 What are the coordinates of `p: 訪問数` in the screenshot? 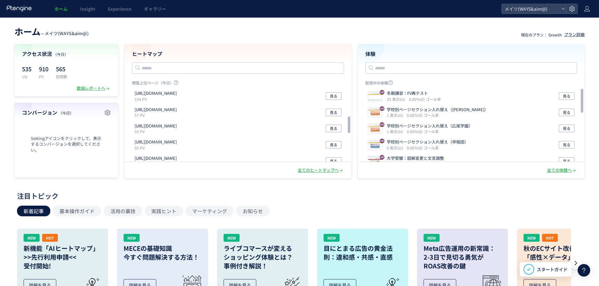 It's located at (62, 76).